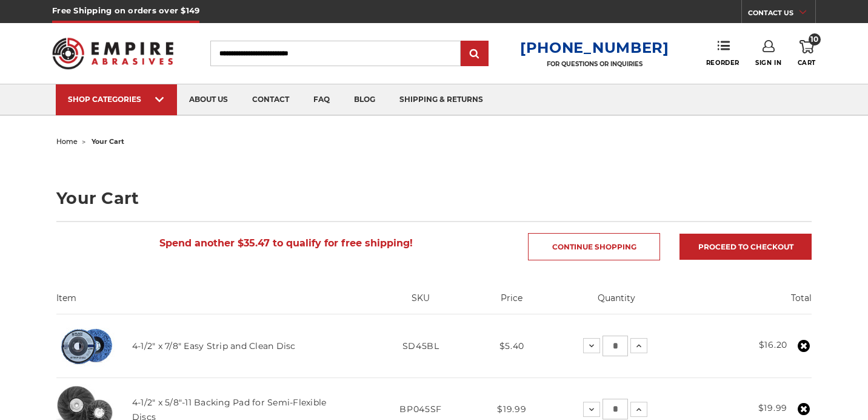  Describe the element at coordinates (67, 142) in the screenshot. I see `a: home` at that location.